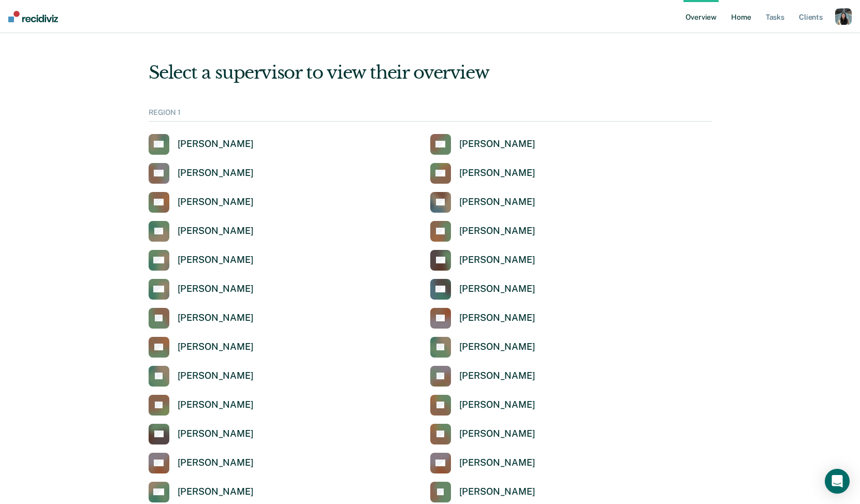  Describe the element at coordinates (33, 16) in the screenshot. I see `img: Recidiviz` at that location.